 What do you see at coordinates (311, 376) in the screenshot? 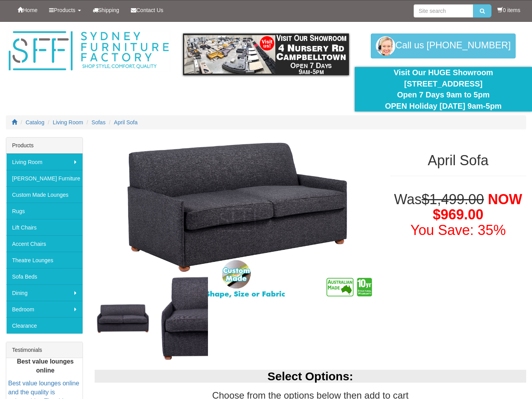
I see `b: Select Options:` at bounding box center [311, 376].